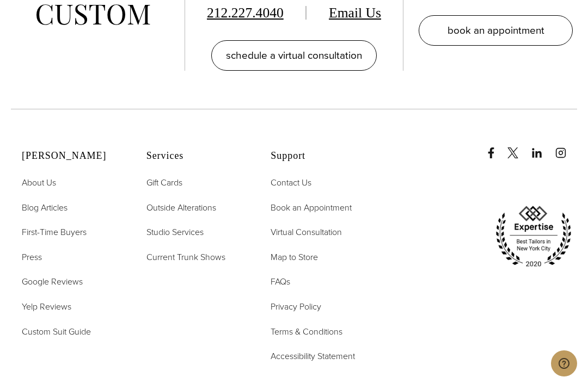 Image resolution: width=588 pixels, height=383 pixels. Describe the element at coordinates (46, 307) in the screenshot. I see `a: Yelp Reviews` at that location.